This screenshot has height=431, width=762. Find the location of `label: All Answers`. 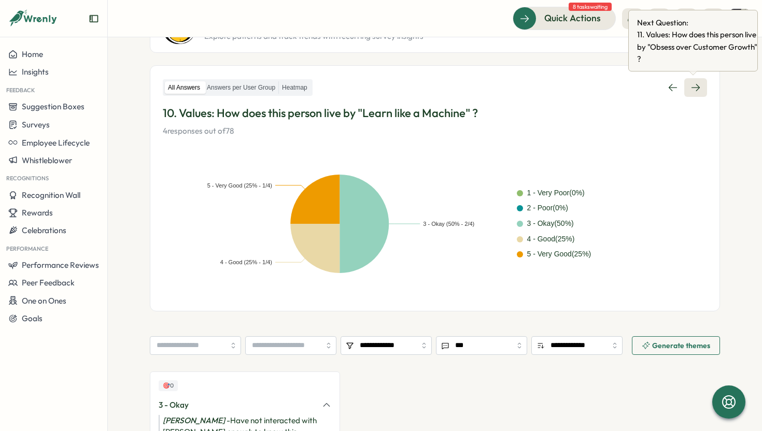

label: All Answers is located at coordinates (184, 88).